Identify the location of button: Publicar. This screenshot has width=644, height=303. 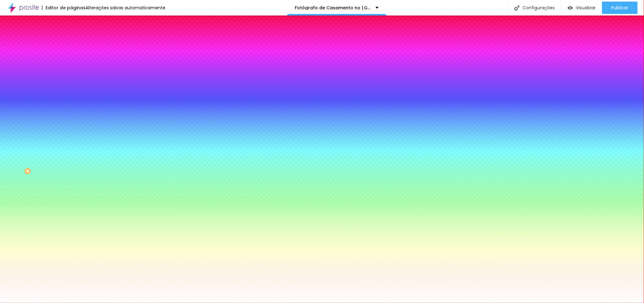
(619, 8).